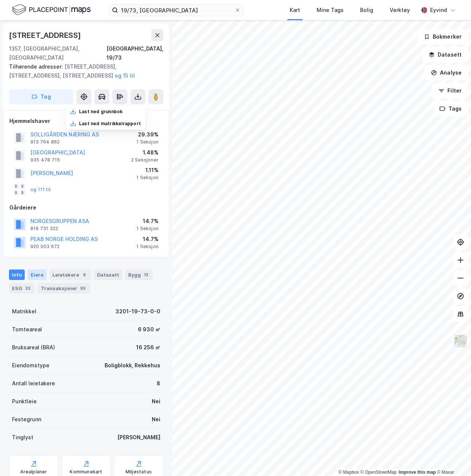 The image size is (471, 476). I want to click on div: Miljøstatus, so click(138, 472).